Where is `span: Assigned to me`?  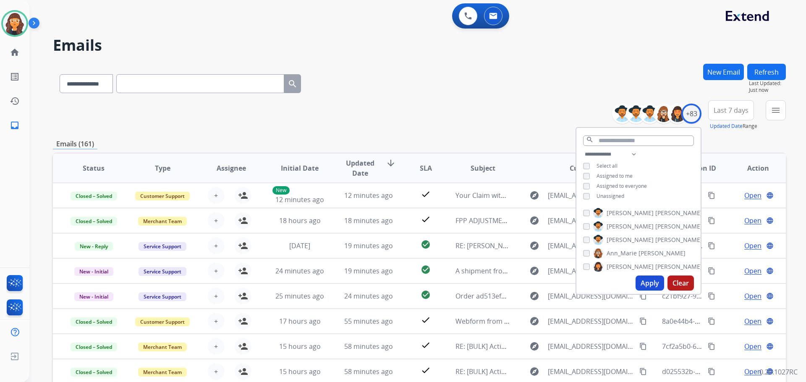 span: Assigned to me is located at coordinates (615, 176).